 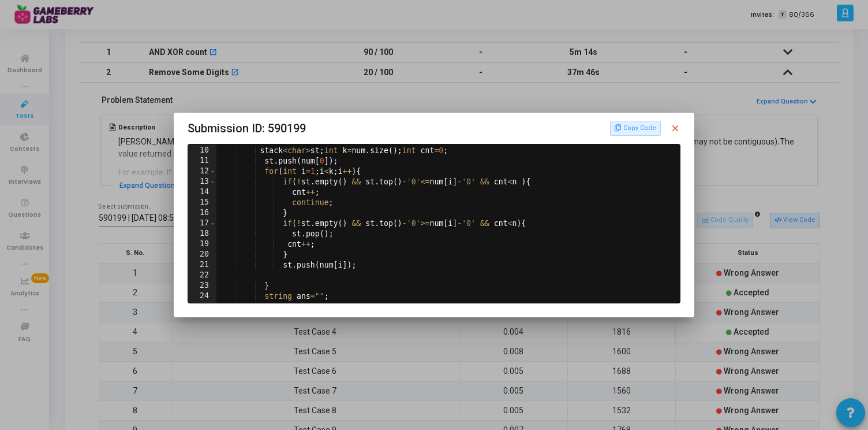 I want to click on div: 15, so click(x=202, y=203).